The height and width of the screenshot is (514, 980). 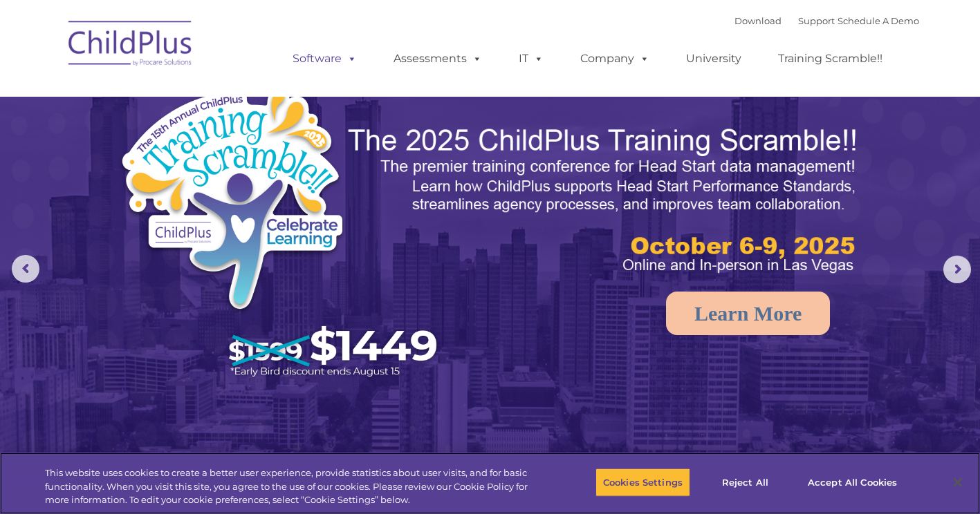 I want to click on span: Last name, so click(x=213, y=96).